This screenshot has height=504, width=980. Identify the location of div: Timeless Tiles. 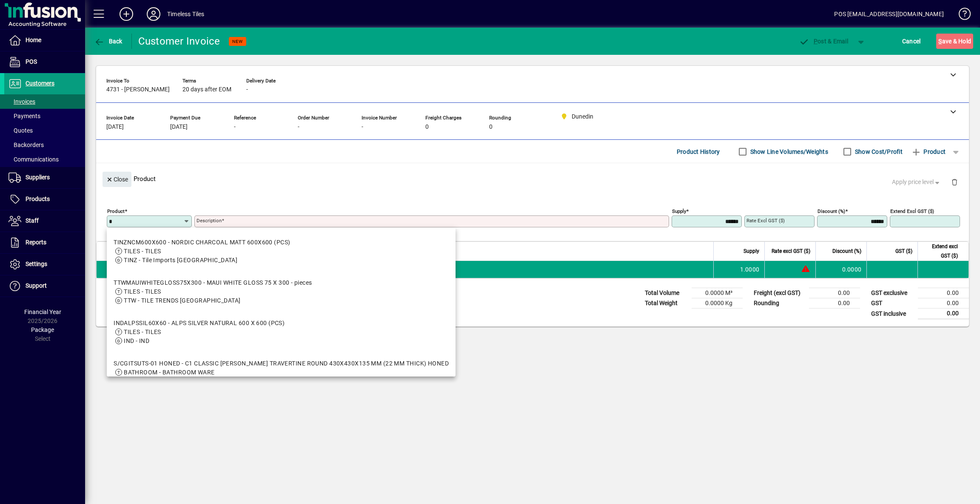
(185, 14).